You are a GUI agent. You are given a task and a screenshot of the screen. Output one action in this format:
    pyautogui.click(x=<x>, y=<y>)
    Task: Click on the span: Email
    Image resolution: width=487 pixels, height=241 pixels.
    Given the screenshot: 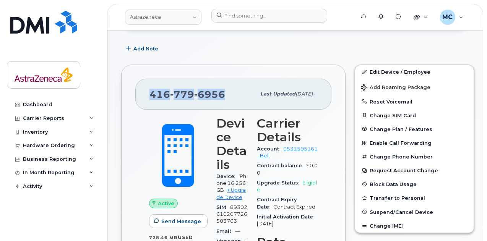 What is the action you would take?
    pyautogui.click(x=226, y=231)
    